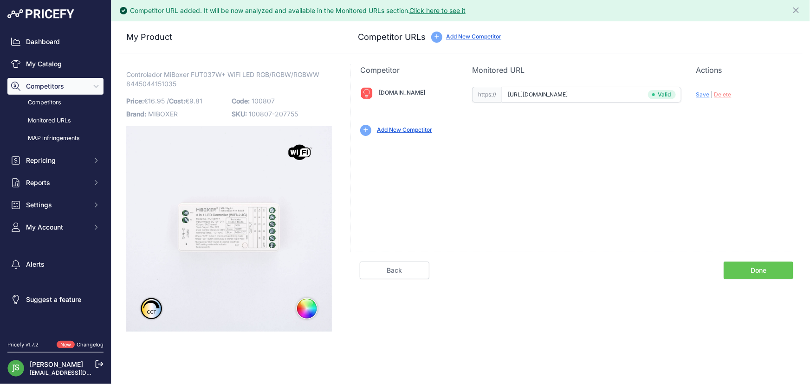  I want to click on span: 100807-207755, so click(274, 114).